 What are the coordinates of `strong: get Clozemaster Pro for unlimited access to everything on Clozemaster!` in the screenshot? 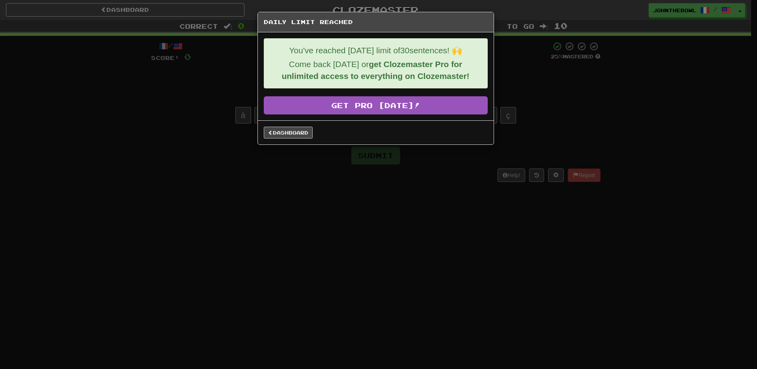 It's located at (375, 70).